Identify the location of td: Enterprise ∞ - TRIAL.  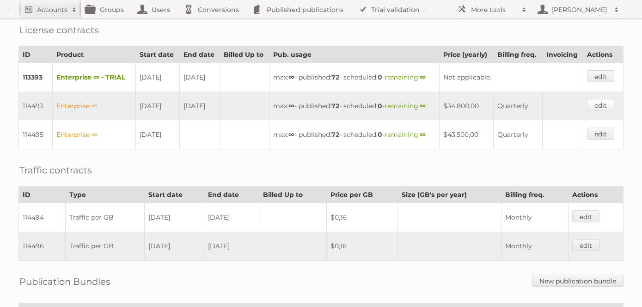
(94, 77).